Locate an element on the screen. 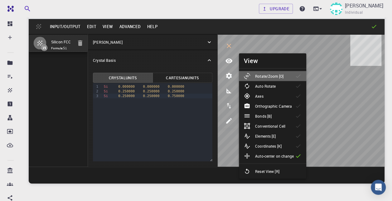 The height and width of the screenshot is (201, 392). button: CartesianUnits is located at coordinates (183, 78).